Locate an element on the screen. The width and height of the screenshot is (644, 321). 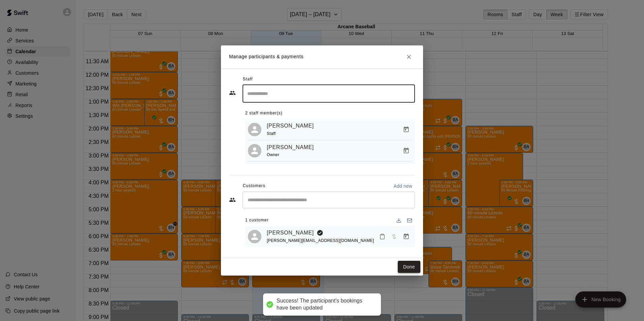
button: Done is located at coordinates (409, 267).